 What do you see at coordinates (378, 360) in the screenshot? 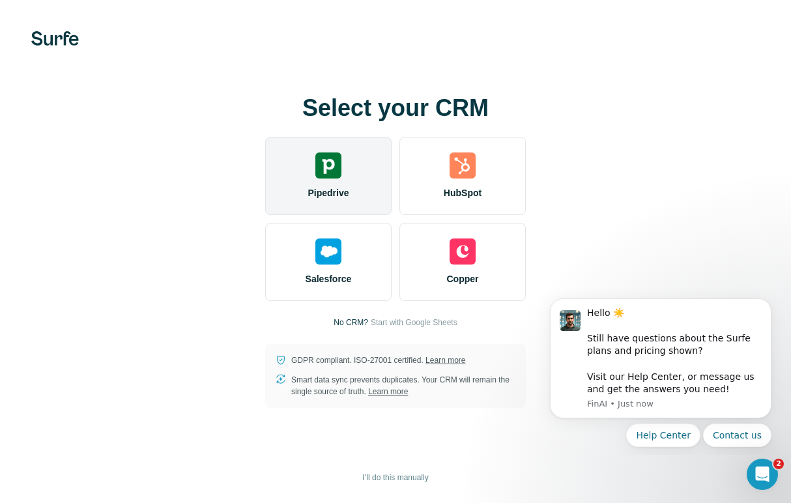
I see `p: GDPR compliant. ISO-27001 certified.` at bounding box center [378, 360].